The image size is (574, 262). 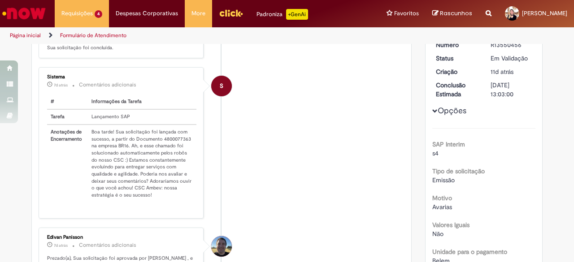 I want to click on span: Emissão, so click(x=444, y=180).